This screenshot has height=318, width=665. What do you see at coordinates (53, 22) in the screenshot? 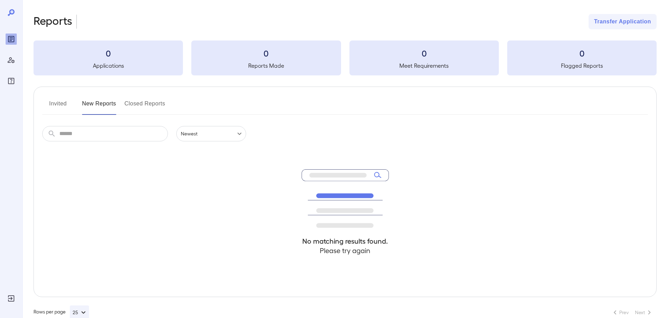
I see `h2: Reports` at bounding box center [53, 22].